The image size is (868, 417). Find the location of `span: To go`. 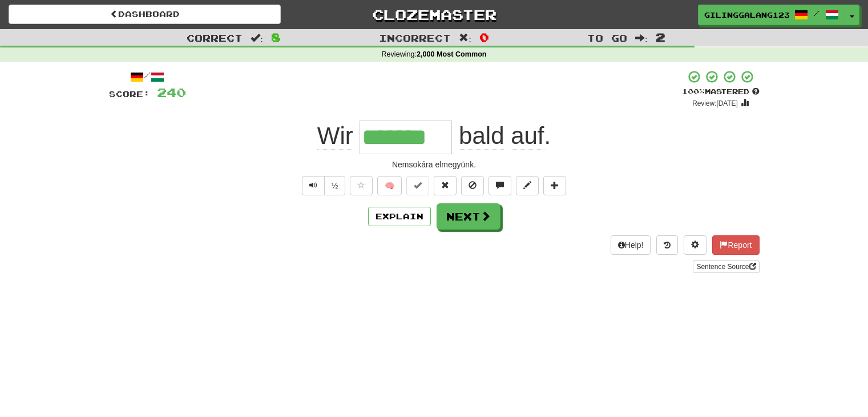

span: To go is located at coordinates (607, 38).